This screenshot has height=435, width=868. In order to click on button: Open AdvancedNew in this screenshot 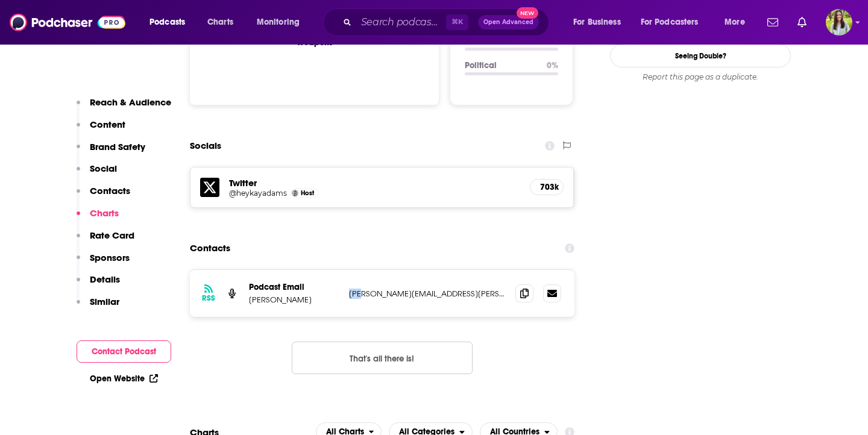, I will do `click(508, 22)`.